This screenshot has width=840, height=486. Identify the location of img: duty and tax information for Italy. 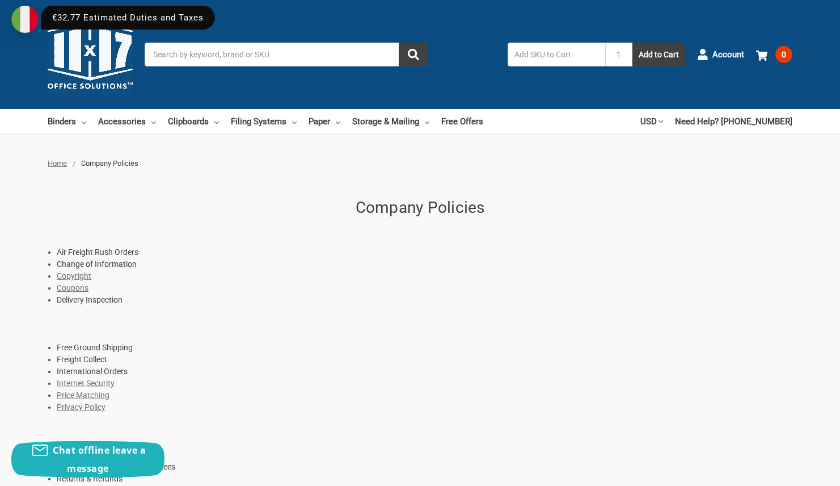
(25, 19).